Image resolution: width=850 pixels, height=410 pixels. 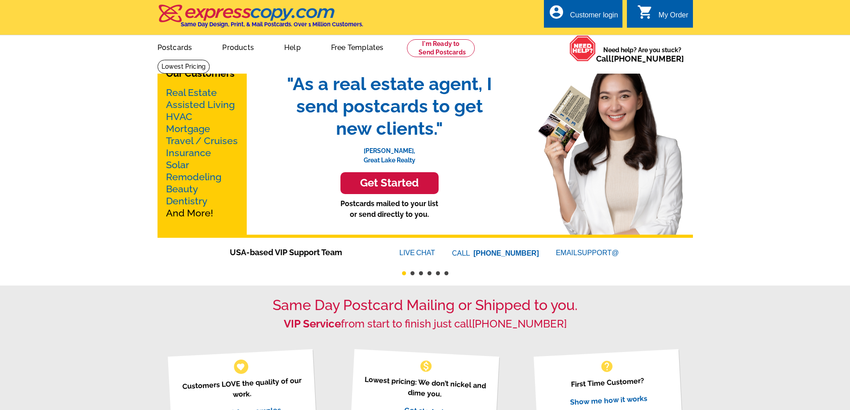 I want to click on h1: Same Day Postcard Mailing or Shipped to you., so click(x=425, y=305).